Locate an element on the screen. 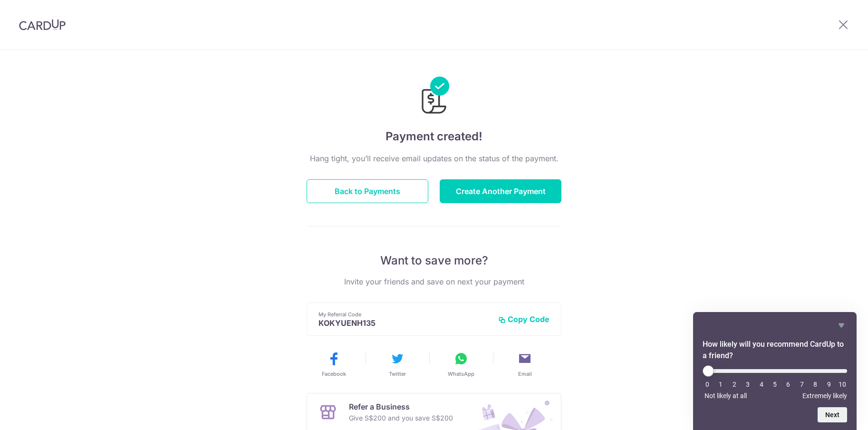 Image resolution: width=868 pixels, height=430 pixels. button: Next question is located at coordinates (833, 414).